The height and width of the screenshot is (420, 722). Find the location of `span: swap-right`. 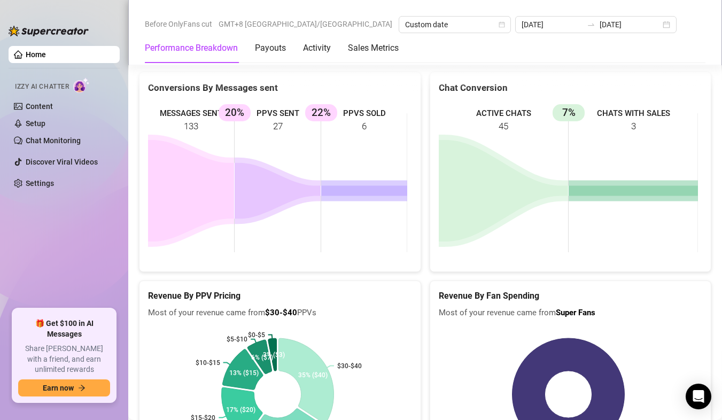

span: swap-right is located at coordinates (591, 25).